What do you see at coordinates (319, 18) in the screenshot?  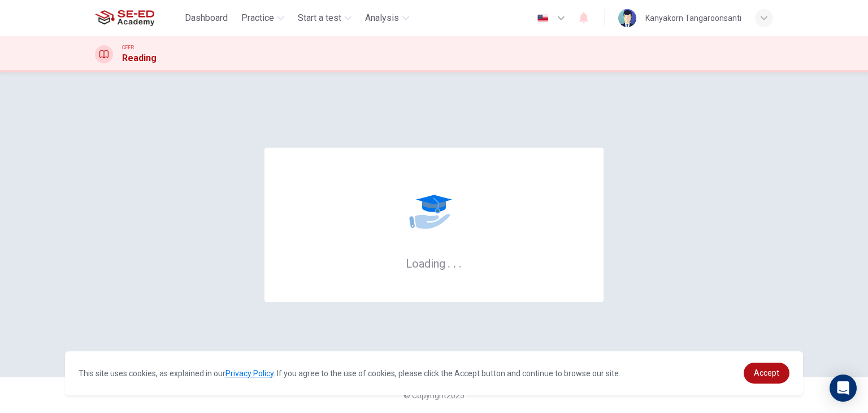 I see `span: Start a test` at bounding box center [319, 18].